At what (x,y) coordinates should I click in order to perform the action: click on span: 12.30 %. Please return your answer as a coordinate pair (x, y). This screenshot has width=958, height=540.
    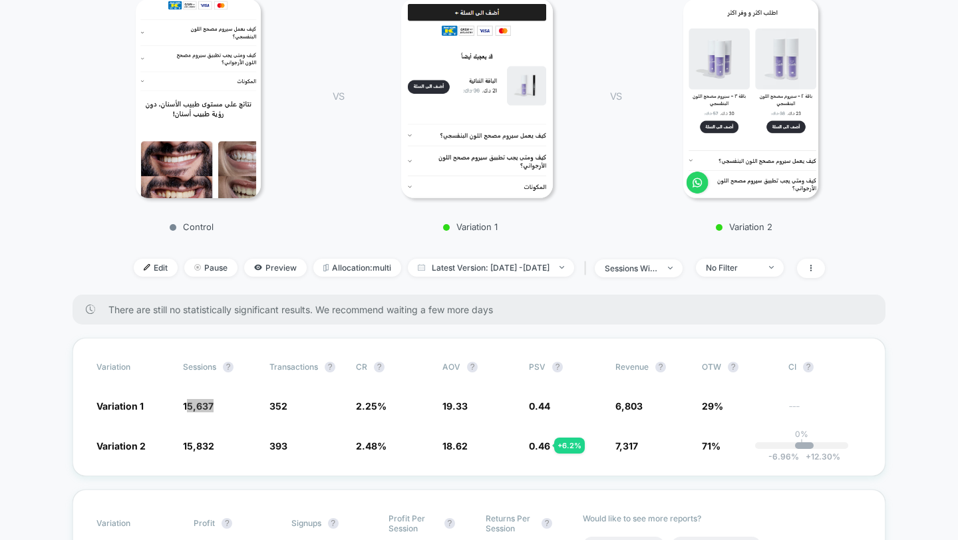
    Looking at the image, I should click on (820, 456).